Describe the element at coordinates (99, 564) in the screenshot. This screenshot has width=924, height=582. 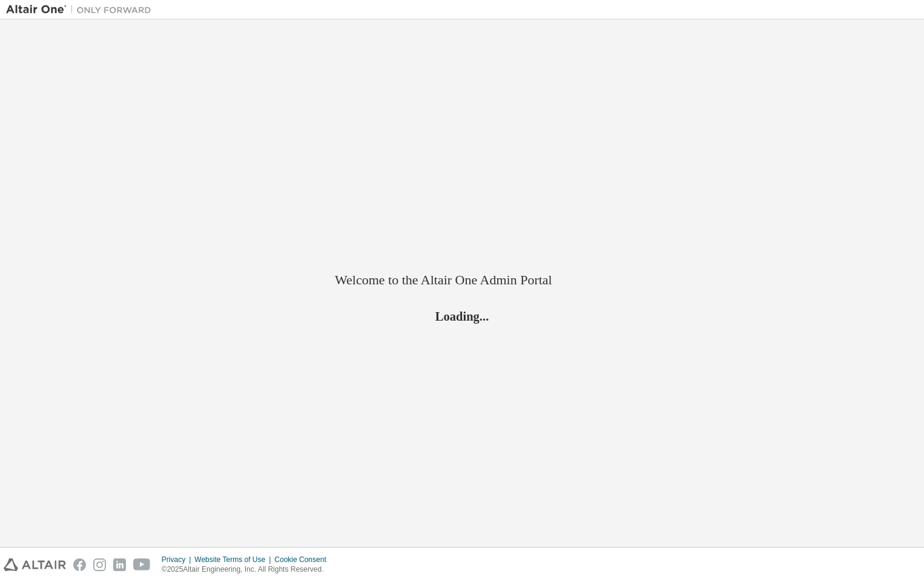
I see `img: instagram.svg` at that location.